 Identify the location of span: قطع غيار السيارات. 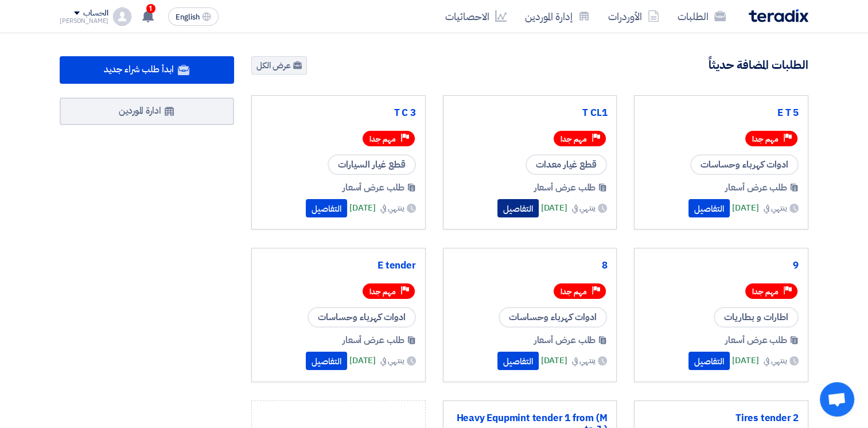
(372, 164).